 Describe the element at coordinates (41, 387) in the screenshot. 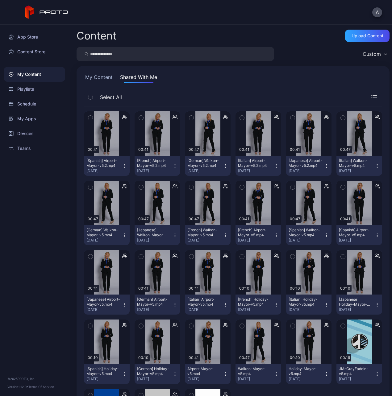

I see `a: Terms Of Service` at that location.